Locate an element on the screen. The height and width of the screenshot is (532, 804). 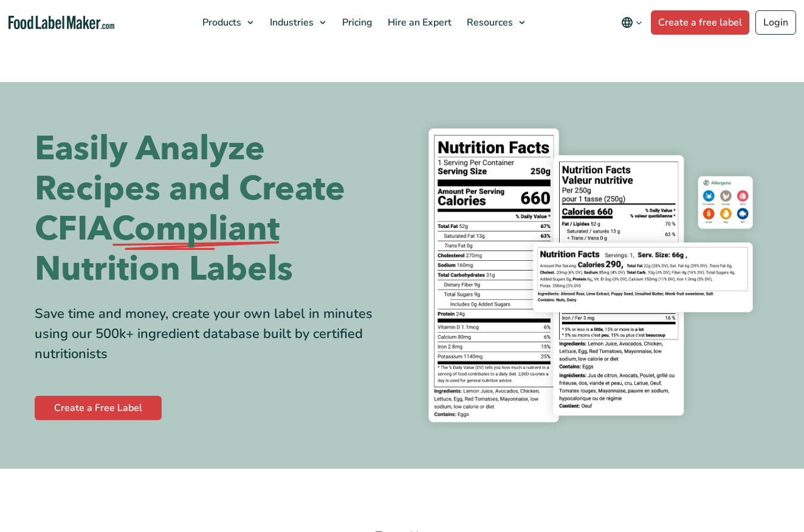
button: Change language is located at coordinates (631, 22).